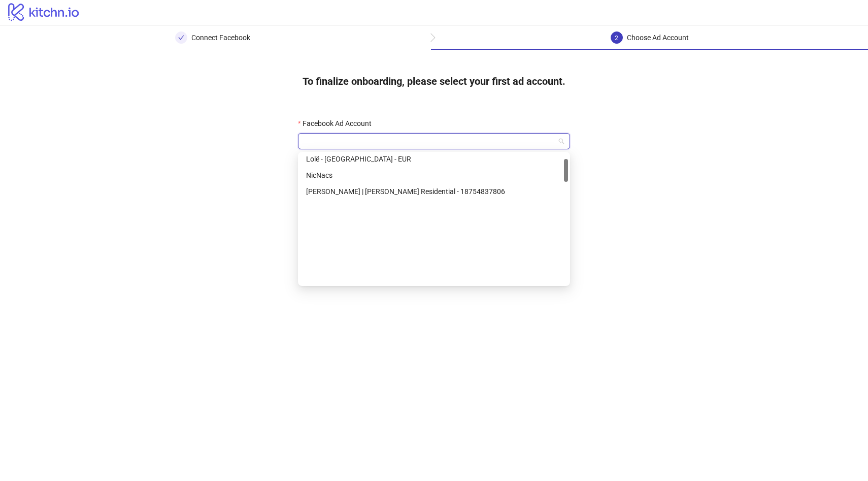  Describe the element at coordinates (181, 38) in the screenshot. I see `span: check` at that location.